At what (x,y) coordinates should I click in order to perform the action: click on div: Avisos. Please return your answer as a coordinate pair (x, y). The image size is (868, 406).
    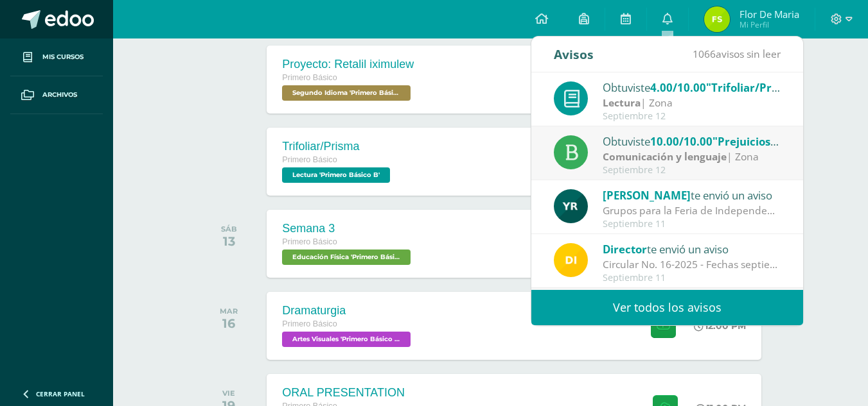
    Looking at the image, I should click on (574, 54).